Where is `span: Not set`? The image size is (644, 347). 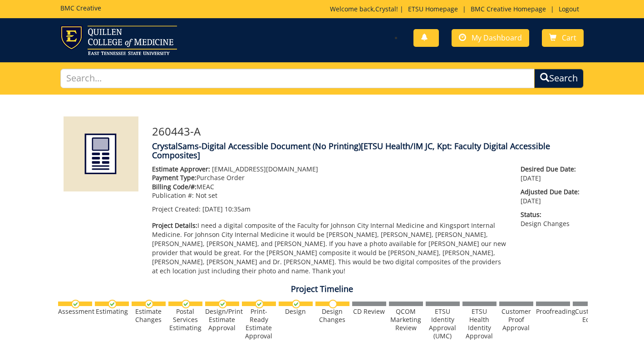
span: Not set is located at coordinates (206, 195).